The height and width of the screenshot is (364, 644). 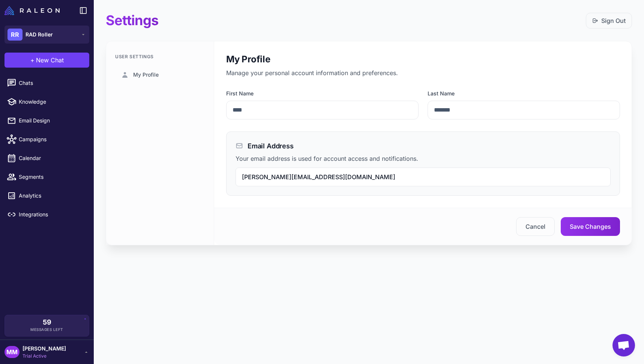 I want to click on p: Your email address is used for account access and notifications., so click(x=423, y=159).